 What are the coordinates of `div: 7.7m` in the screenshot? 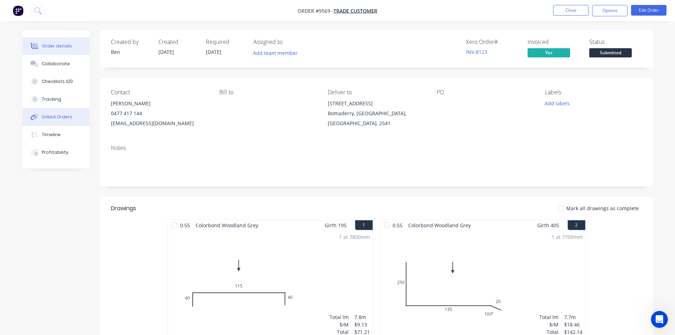 It's located at (574, 317).